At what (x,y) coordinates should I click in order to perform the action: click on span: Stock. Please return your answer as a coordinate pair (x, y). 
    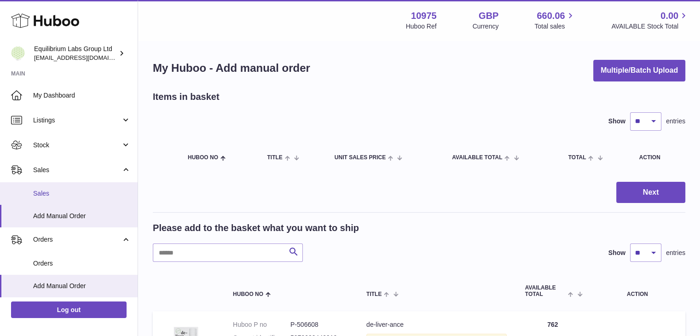
    Looking at the image, I should click on (77, 145).